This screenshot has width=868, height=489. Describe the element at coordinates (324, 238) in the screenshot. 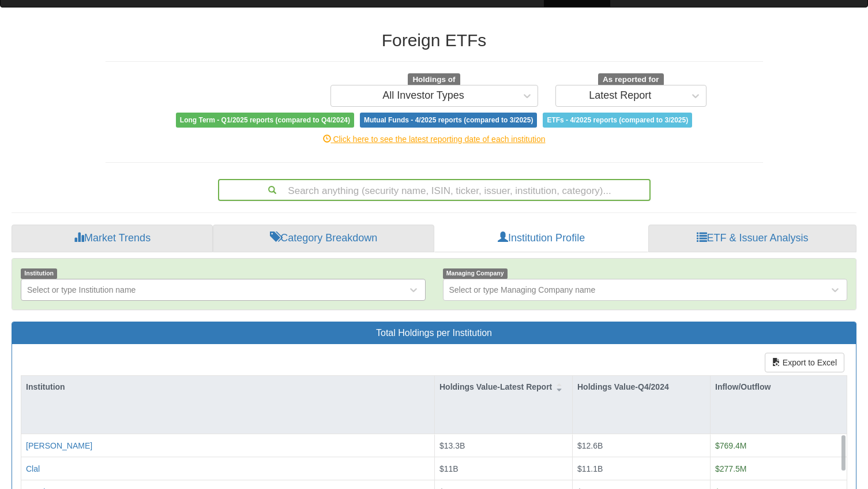

I see `a: Category Breakdown` at that location.